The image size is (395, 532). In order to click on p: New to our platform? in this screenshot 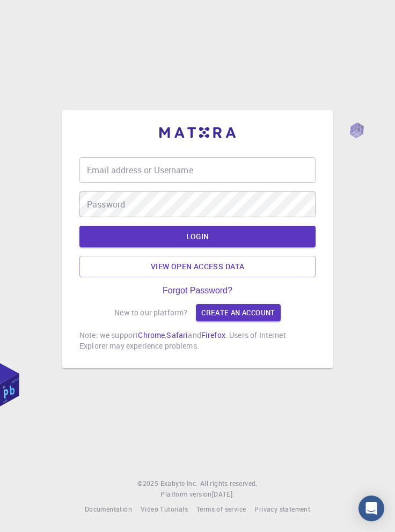, I will do `click(151, 313)`.